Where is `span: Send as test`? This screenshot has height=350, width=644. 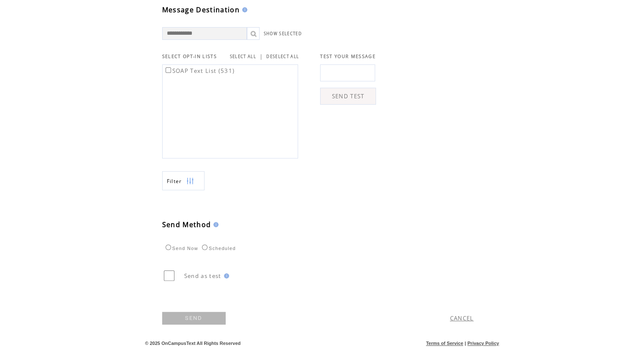
span: Send as test is located at coordinates (203, 275).